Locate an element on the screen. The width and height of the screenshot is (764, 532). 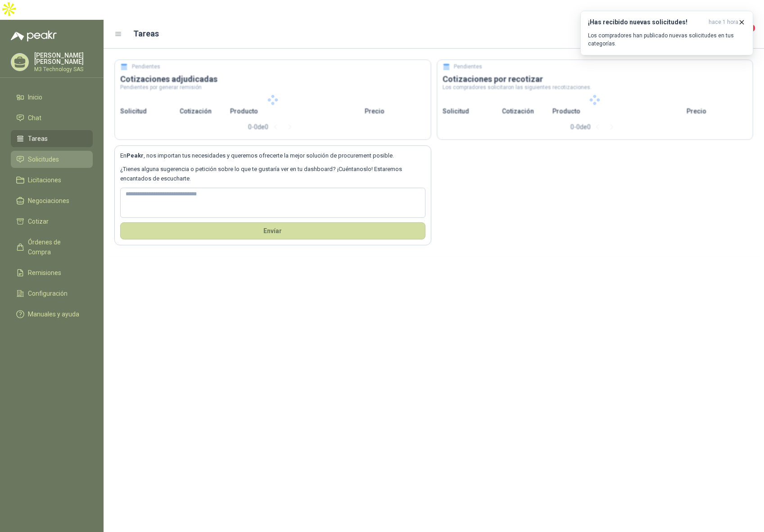
button: 4 is located at coordinates (745, 34).